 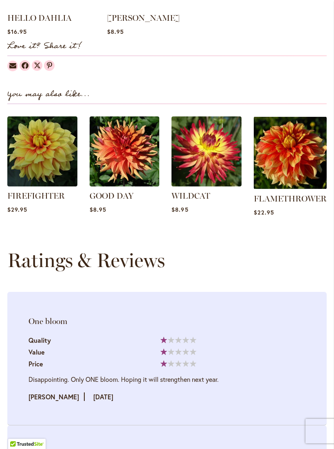 I want to click on div: Disappointing. Only ONE bloom. Hoping it will strengthen next year., so click(x=167, y=379).